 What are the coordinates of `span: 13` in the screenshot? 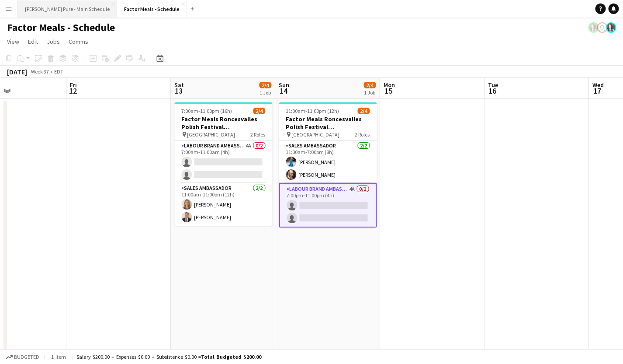 It's located at (178, 90).